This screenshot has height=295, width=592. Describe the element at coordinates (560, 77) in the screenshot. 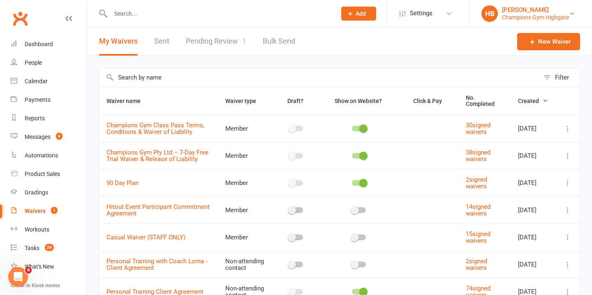

I see `button: Filter` at that location.